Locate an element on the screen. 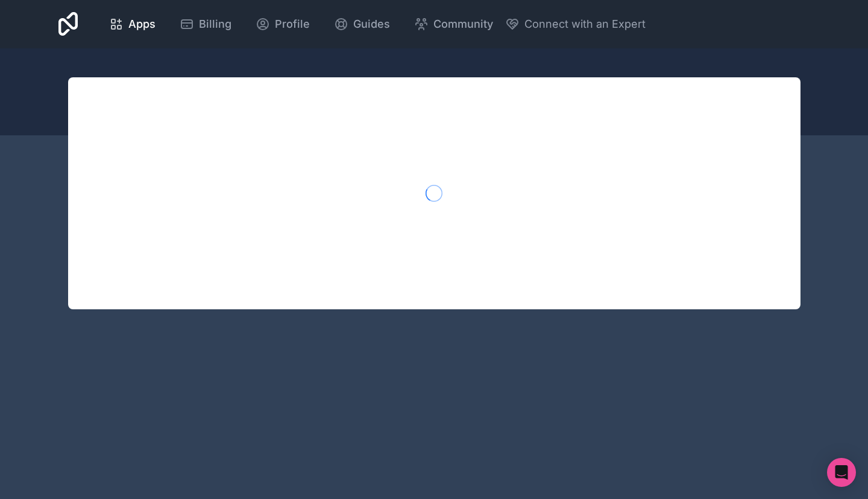 This screenshot has height=499, width=868. span: Apps is located at coordinates (142, 24).